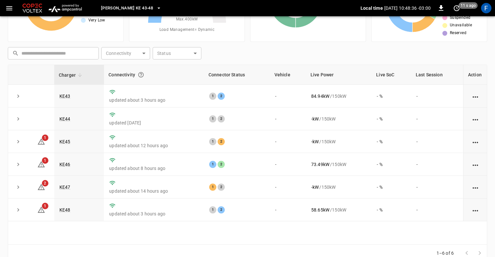 The width and height of the screenshot is (495, 257). Describe the element at coordinates (237, 75) in the screenshot. I see `th: Connector Status` at that location.